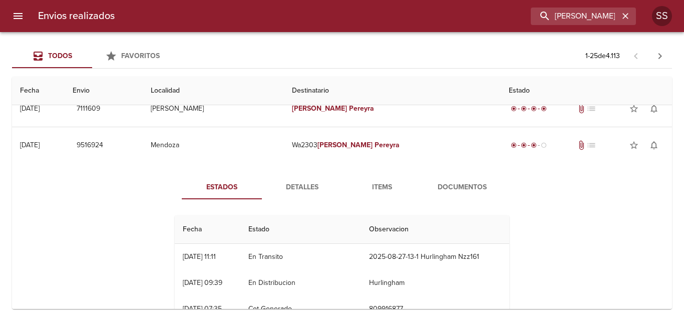 The width and height of the screenshot is (684, 321). Describe the element at coordinates (602, 56) in the screenshot. I see `p: 1 - 25 de 4.113` at that location.